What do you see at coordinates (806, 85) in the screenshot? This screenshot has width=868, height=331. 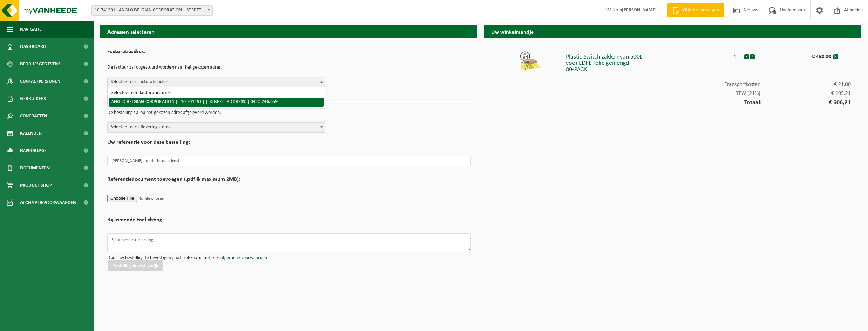 I see `span: € 21,00` at bounding box center [806, 85].